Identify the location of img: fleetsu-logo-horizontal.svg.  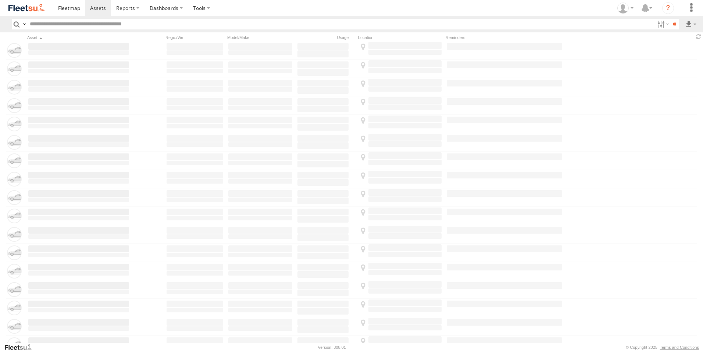
(26, 8).